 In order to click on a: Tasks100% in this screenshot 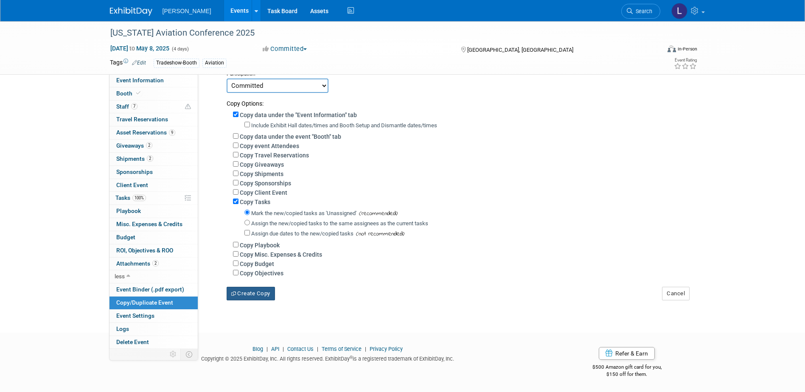, I will do `click(154, 198)`.